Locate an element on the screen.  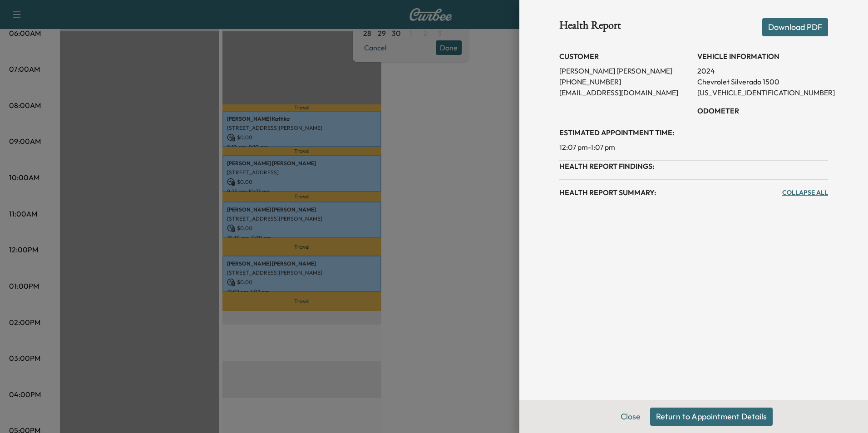
h3: Odometer is located at coordinates (763, 111).